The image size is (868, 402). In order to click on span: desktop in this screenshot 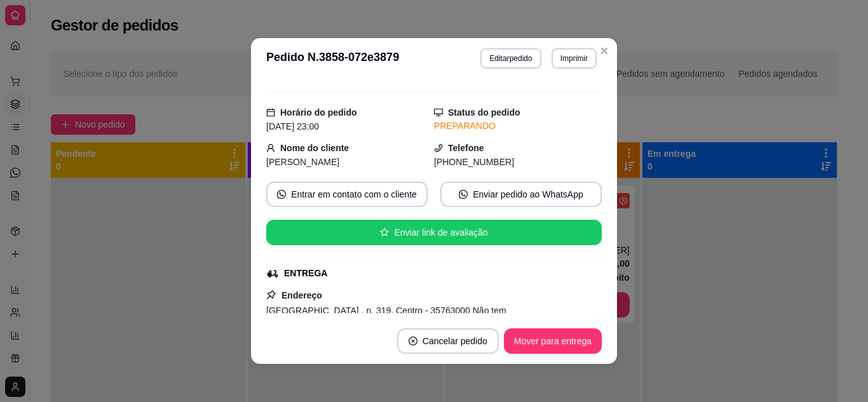, I will do `click(438, 112)`.